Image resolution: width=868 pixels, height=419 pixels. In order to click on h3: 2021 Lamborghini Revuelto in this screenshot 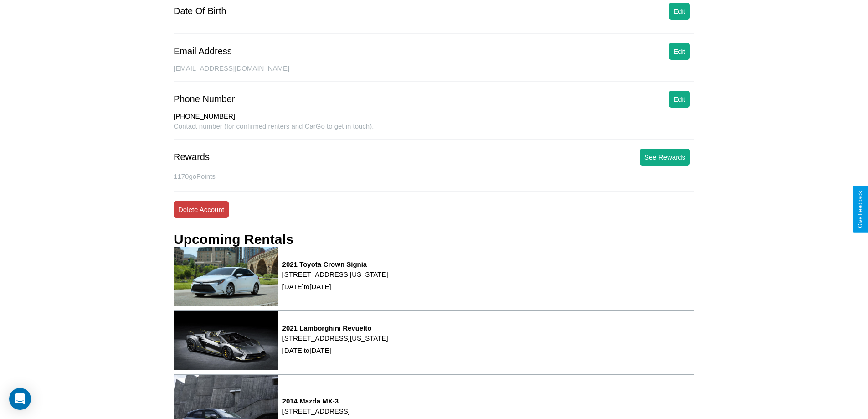, I will do `click(335, 328)`.